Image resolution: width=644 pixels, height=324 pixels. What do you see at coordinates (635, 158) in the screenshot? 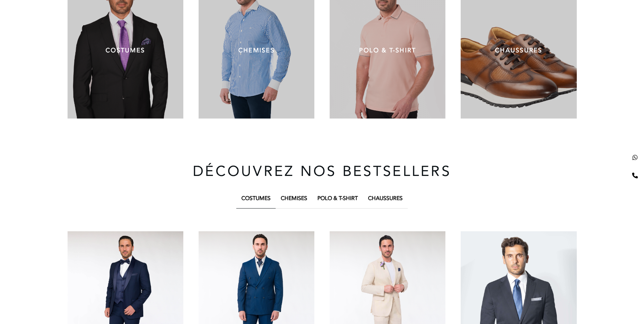
I see `a: Whatsapp` at bounding box center [635, 158].